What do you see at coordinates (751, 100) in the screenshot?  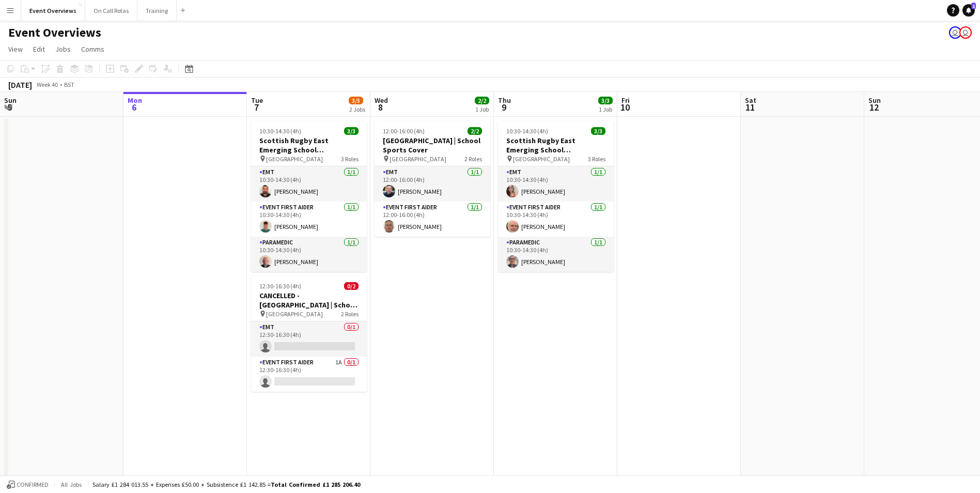 I see `span: Sat` at bounding box center [751, 100].